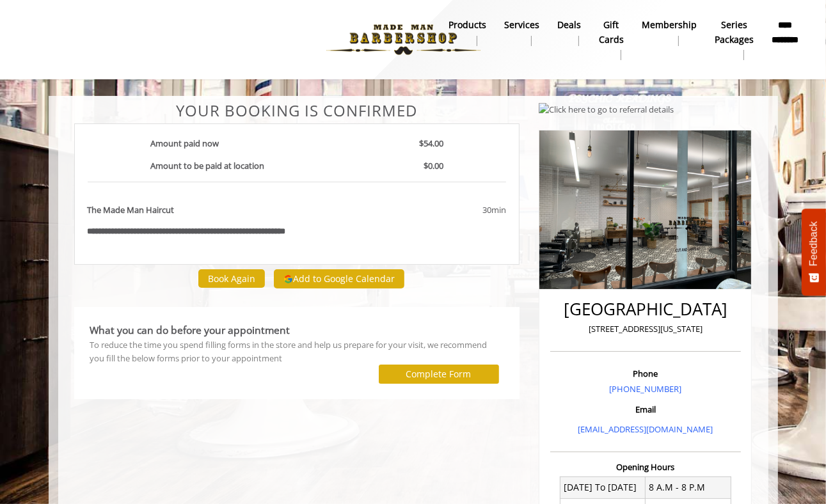 This screenshot has height=504, width=826. I want to click on b: The Made Man Haircut, so click(131, 210).